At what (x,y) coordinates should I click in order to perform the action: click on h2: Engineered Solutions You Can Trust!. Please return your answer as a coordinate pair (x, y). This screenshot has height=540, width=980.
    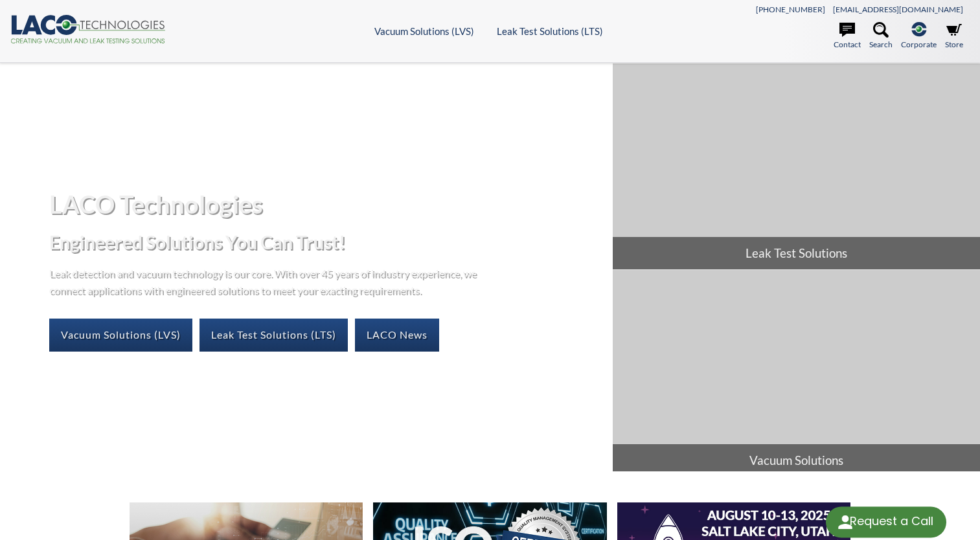
    Looking at the image, I should click on (326, 242).